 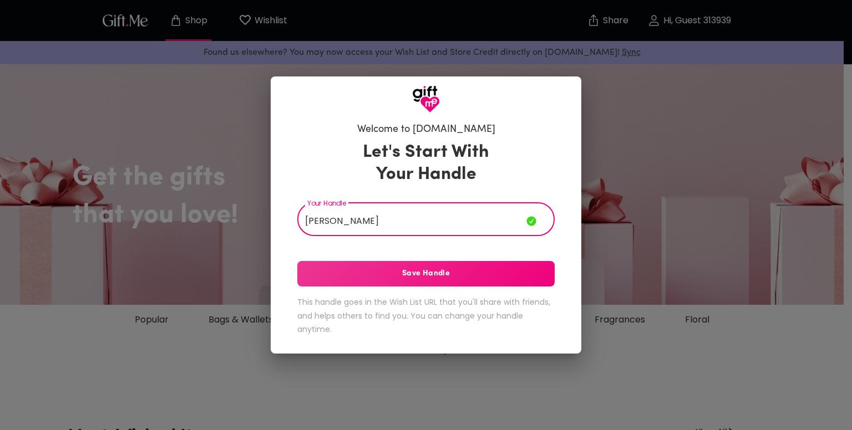 What do you see at coordinates (426, 316) in the screenshot?
I see `h6: This handle goes in the Wish List URL that you'll share with friends, and helps others to find yo...` at bounding box center [426, 316].